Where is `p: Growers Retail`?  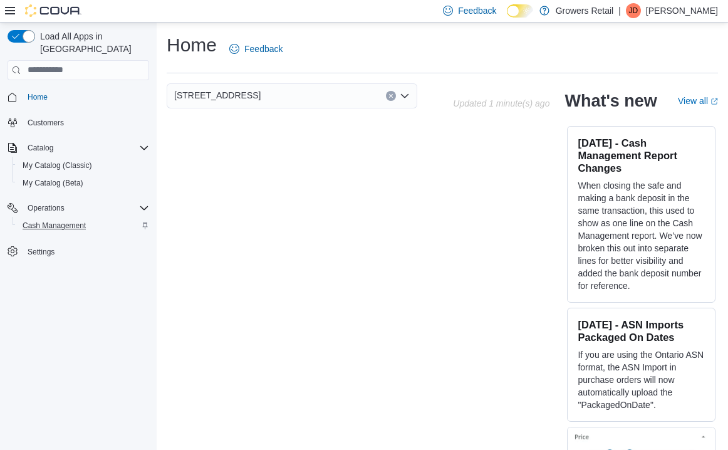 p: Growers Retail is located at coordinates (584, 11).